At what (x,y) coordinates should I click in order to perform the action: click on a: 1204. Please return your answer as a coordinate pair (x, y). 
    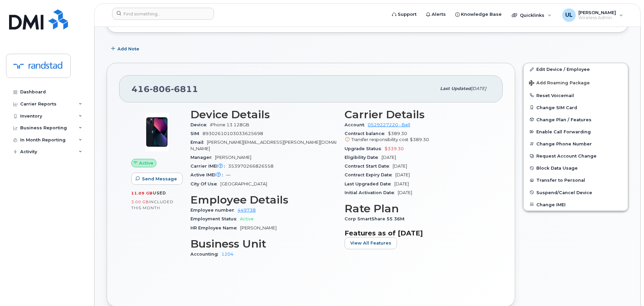
    Looking at the image, I should click on (227, 254).